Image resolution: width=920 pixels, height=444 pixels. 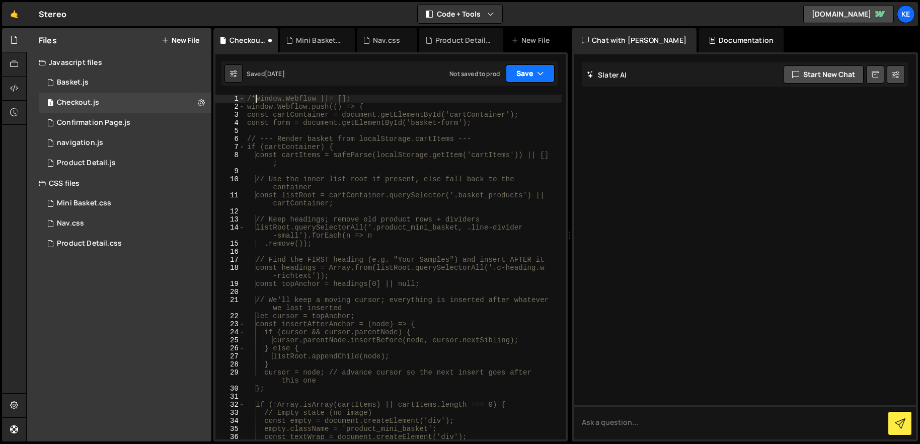 What do you see at coordinates (80, 143) in the screenshot?
I see `div: navigation.js` at bounding box center [80, 143].